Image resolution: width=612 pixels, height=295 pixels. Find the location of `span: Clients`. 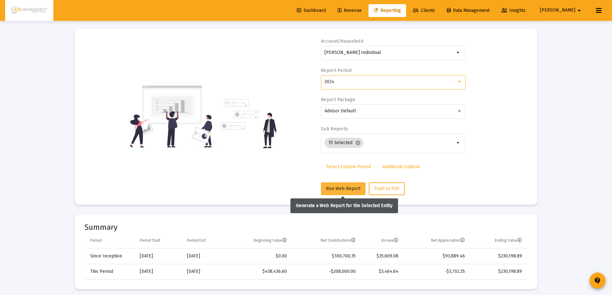

span: Clients is located at coordinates (424, 10).